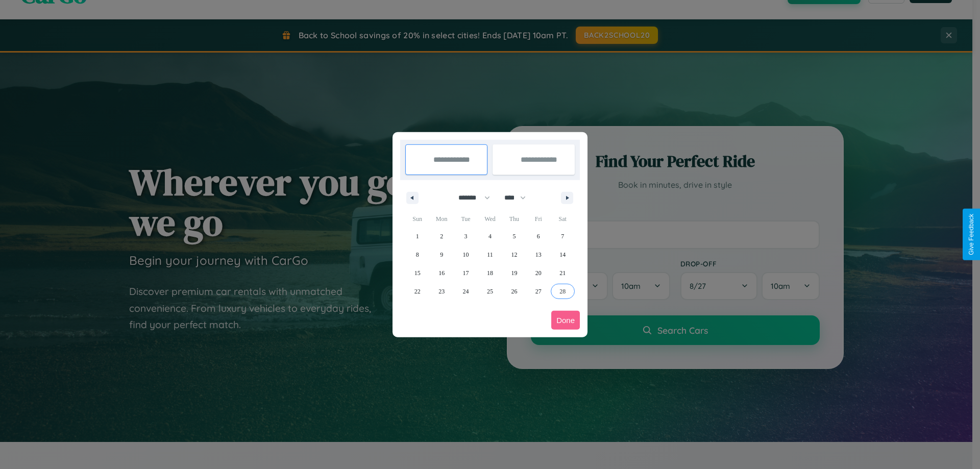  What do you see at coordinates (441, 254) in the screenshot?
I see `button: 9` at bounding box center [441, 254].